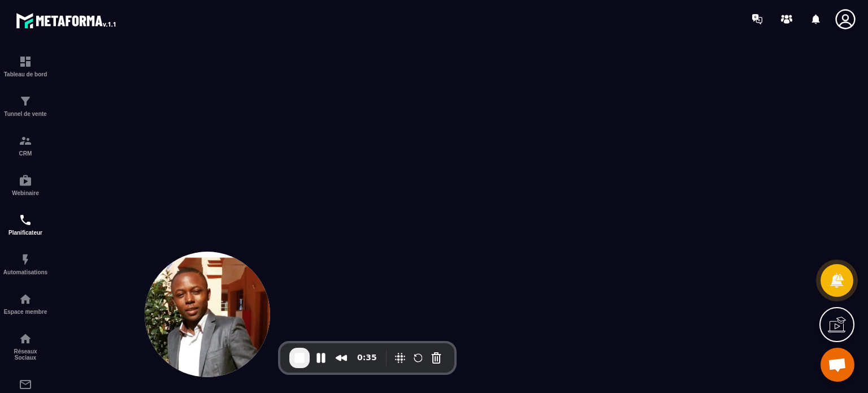 This screenshot has width=868, height=393. Describe the element at coordinates (25, 114) in the screenshot. I see `p: Tunnel de vente` at that location.